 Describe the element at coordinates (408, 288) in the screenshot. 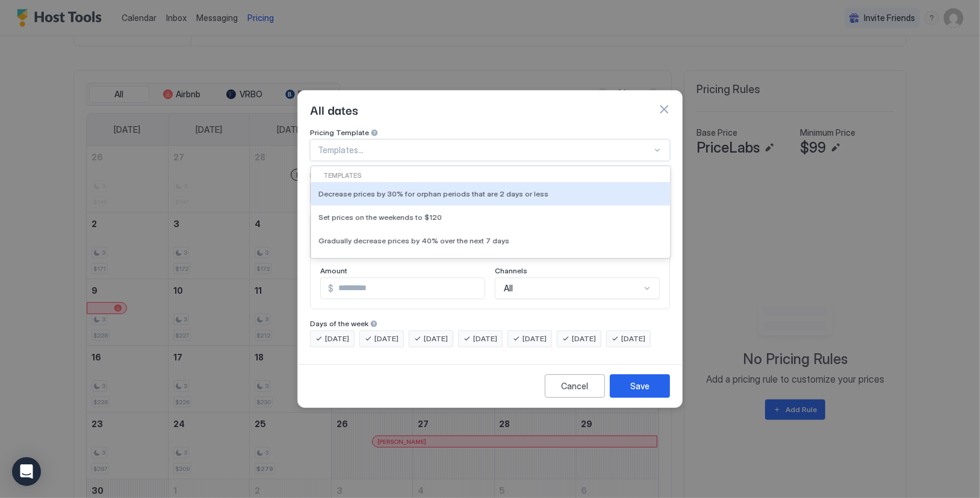

I see `input: Input Field` at that location.